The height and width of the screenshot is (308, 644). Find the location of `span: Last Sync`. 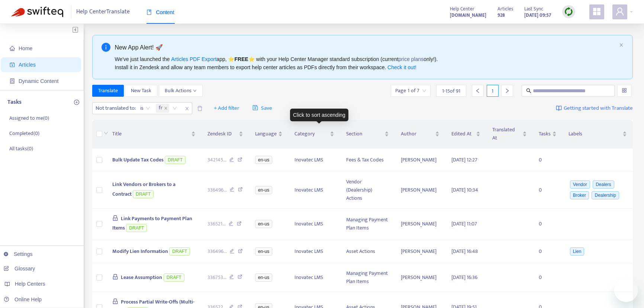

span: Last Sync is located at coordinates (533, 9).